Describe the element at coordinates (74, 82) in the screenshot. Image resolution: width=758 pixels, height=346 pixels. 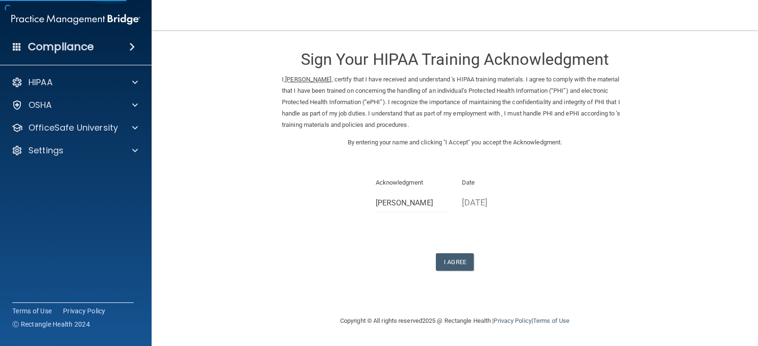
I see `a: HIPAA` at that location.